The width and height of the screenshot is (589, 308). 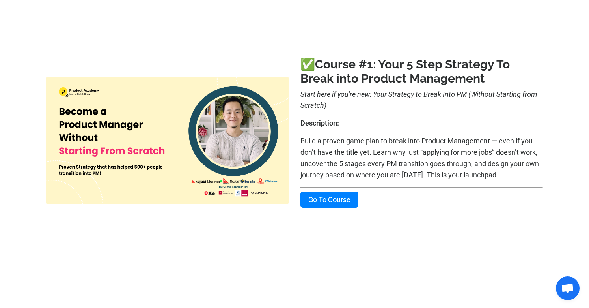 What do you see at coordinates (341, 64) in the screenshot?
I see `a: Course #` at bounding box center [341, 64].